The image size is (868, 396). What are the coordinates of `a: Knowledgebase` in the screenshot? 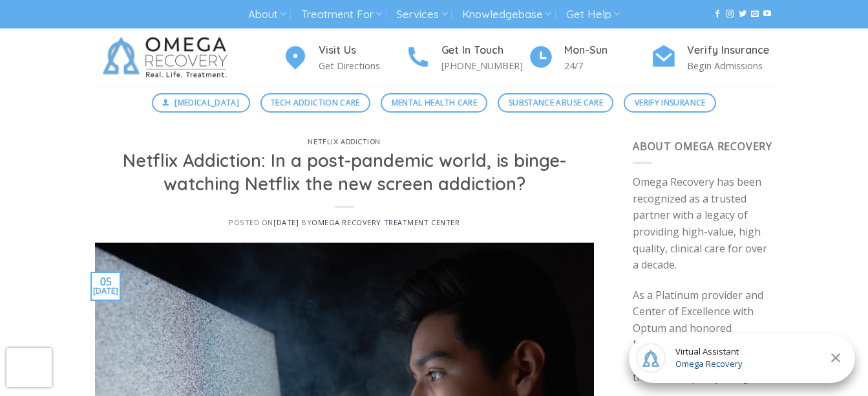 It's located at (507, 14).